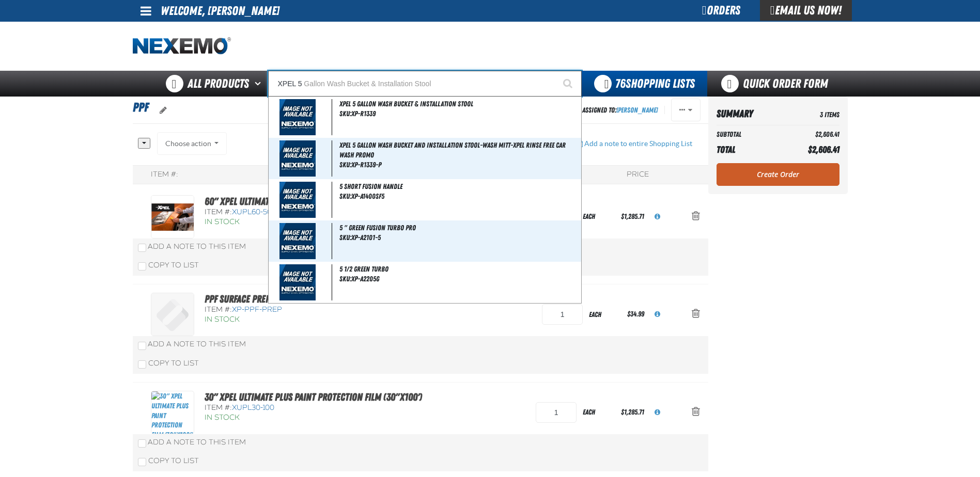  What do you see at coordinates (634, 143) in the screenshot?
I see `button: Add a note to entire Shopping List` at bounding box center [634, 143].